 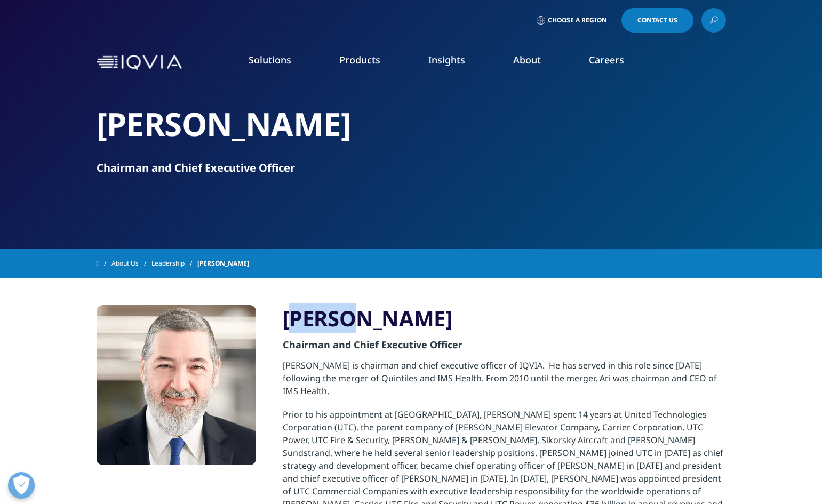 What do you see at coordinates (446, 60) in the screenshot?
I see `a: Insights` at bounding box center [446, 60].